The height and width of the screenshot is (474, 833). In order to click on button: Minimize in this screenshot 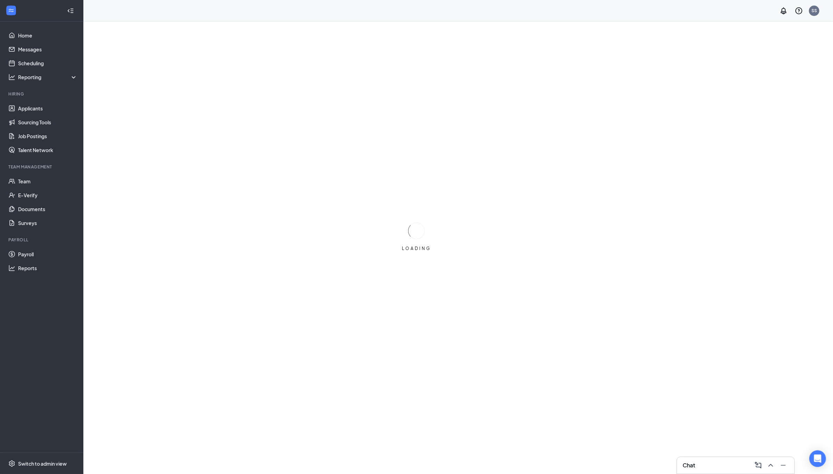, I will do `click(783, 465)`.